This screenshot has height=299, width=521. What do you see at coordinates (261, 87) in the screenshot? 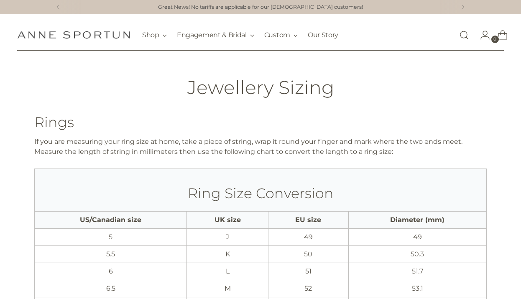
I see `h1: Jewellery Sizing` at bounding box center [261, 87].